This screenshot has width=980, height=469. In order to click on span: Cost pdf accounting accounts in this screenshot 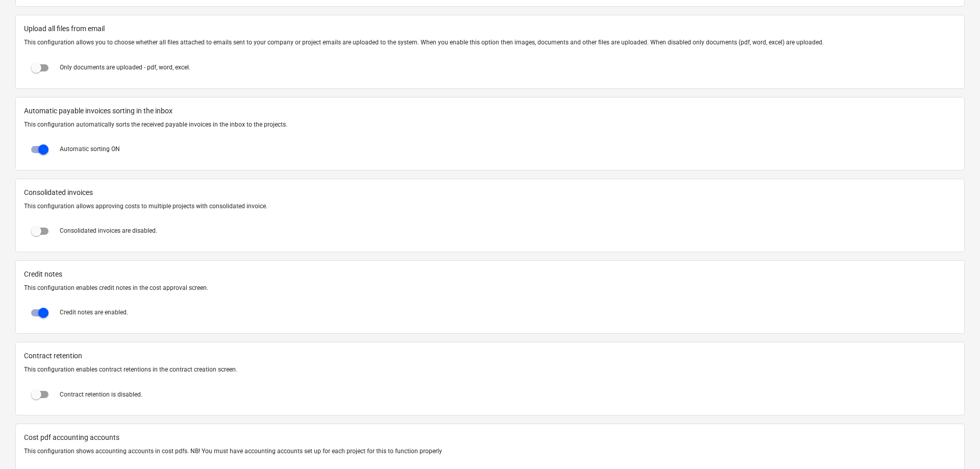, I will do `click(490, 437)`.